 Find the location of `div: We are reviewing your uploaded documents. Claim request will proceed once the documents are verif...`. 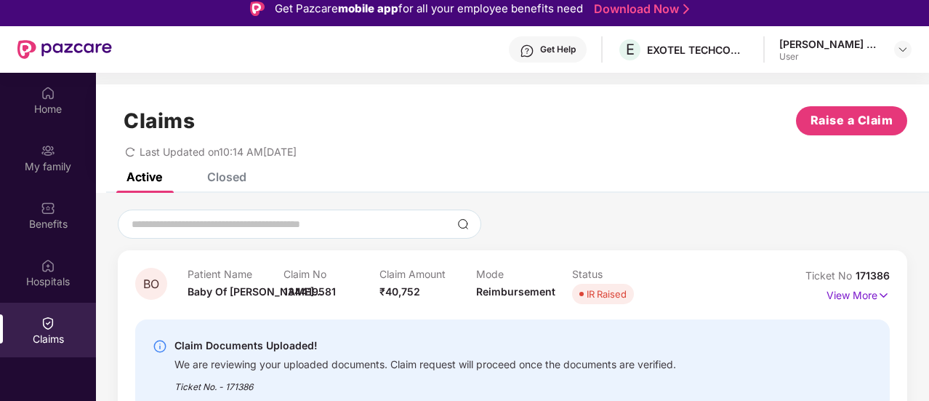

div: We are reviewing your uploaded documents. Claim request will proceed once the documents are verif... is located at coordinates (425, 362).